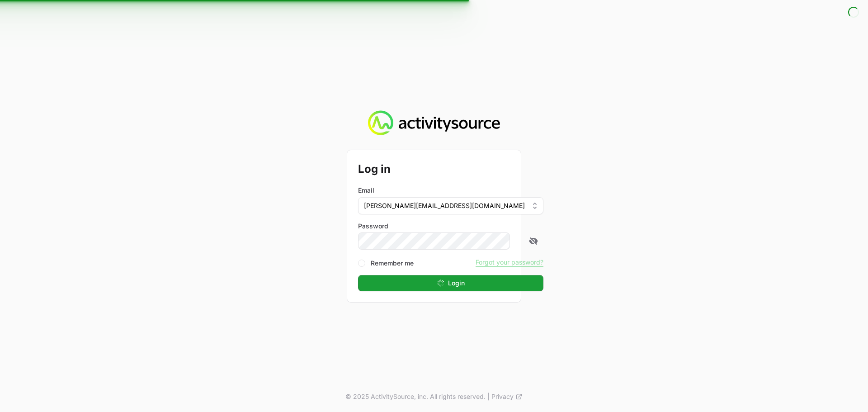  Describe the element at coordinates (393, 263) in the screenshot. I see `label: Remember me` at that location.